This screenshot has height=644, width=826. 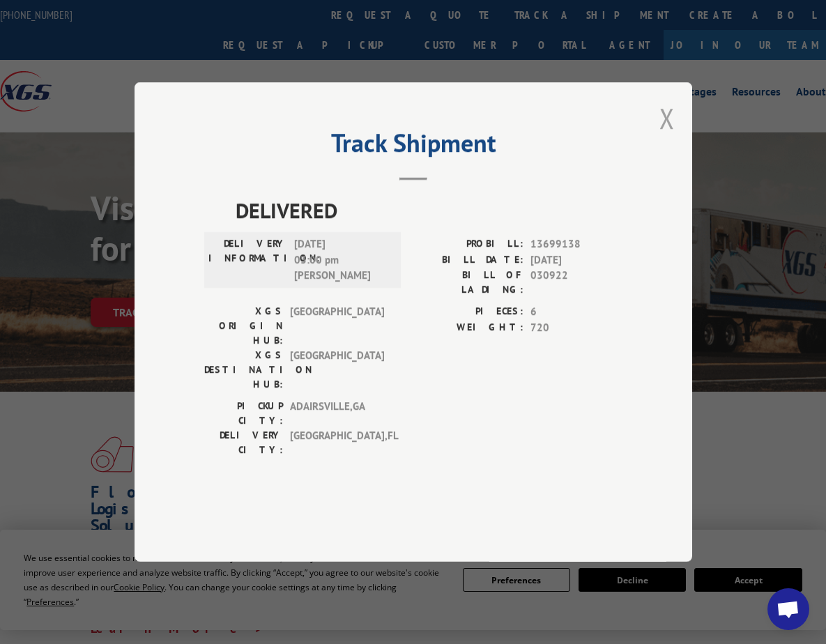 I want to click on label: BILL DATE:, so click(x=468, y=260).